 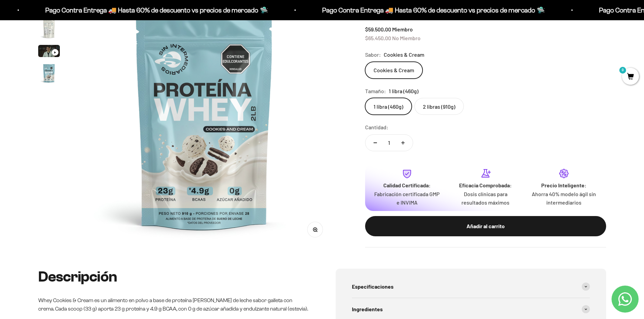 I want to click on label: Cantidad:, so click(x=377, y=127).